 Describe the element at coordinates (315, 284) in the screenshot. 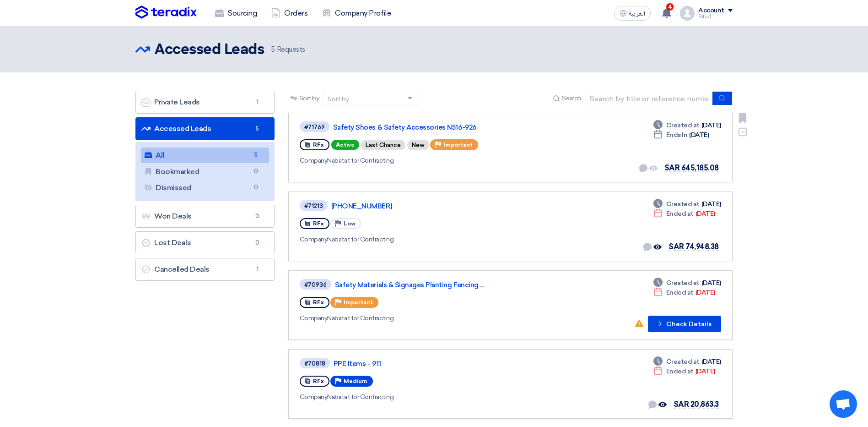

I see `div: #70936` at that location.